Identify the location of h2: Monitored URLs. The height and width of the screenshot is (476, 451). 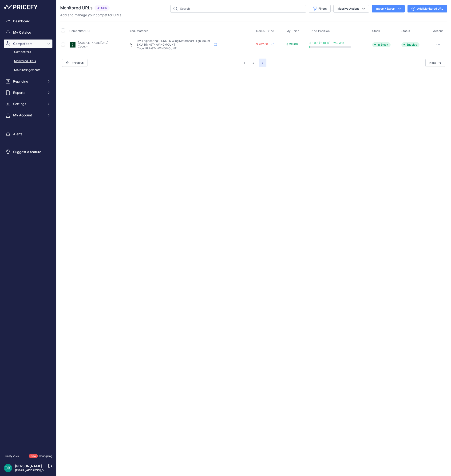
(76, 8).